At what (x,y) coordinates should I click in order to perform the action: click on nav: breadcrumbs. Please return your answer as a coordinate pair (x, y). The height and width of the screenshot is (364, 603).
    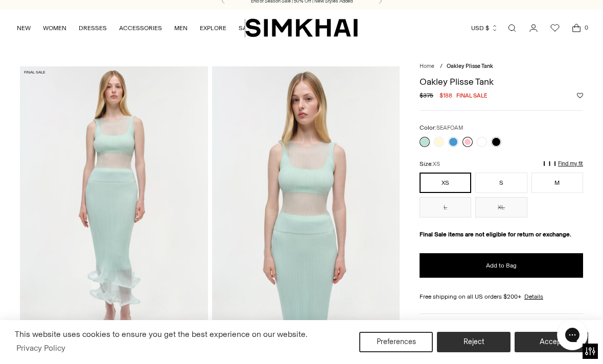
    Looking at the image, I should click on (501, 66).